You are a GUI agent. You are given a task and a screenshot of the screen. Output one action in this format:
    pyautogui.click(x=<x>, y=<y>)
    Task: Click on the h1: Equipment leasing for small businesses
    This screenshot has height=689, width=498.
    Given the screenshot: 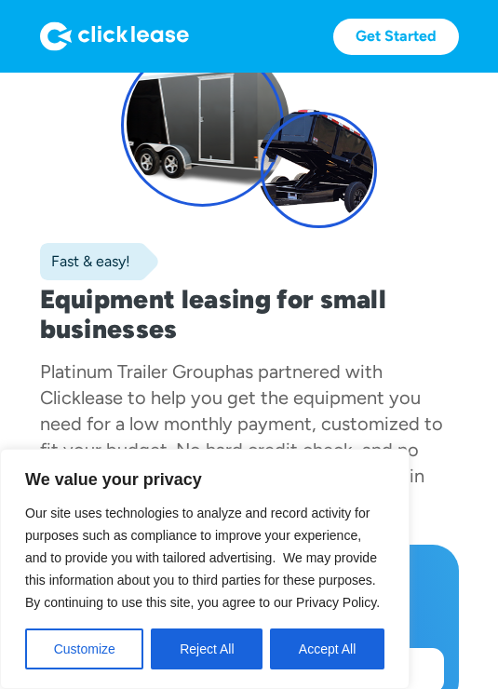 What is the action you would take?
    pyautogui.click(x=250, y=314)
    